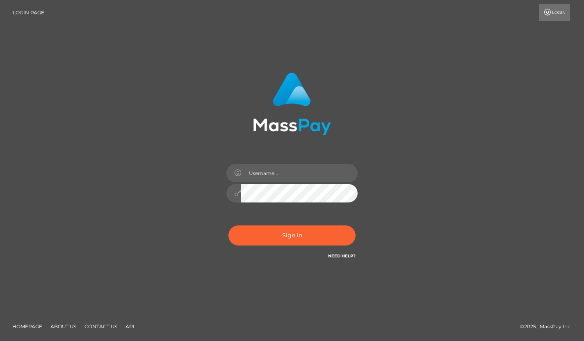 This screenshot has width=584, height=341. What do you see at coordinates (27, 326) in the screenshot?
I see `a: Homepage` at bounding box center [27, 326].